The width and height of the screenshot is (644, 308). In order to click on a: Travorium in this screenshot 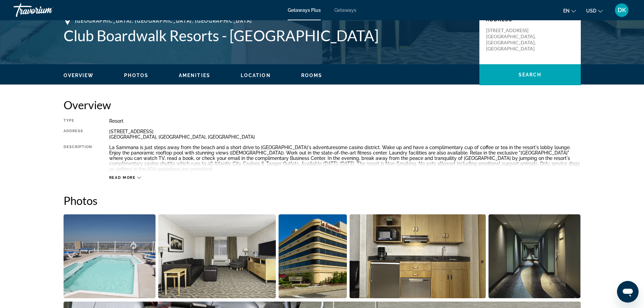, I will do `click(47, 10)`.